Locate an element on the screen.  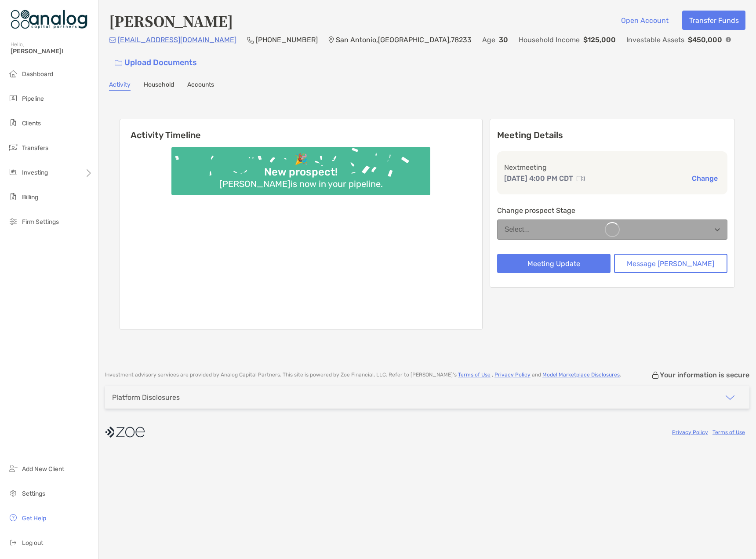
p: Meeting Details is located at coordinates (612, 135).